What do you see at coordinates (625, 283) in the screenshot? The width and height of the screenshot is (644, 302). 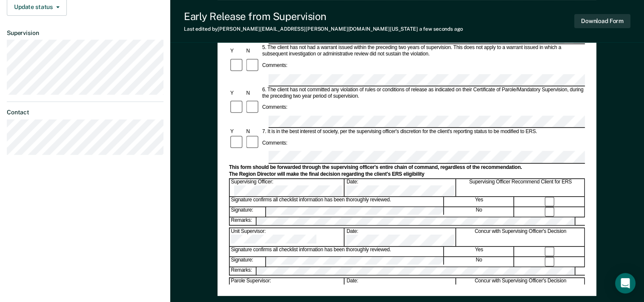 I see `div: Open Intercom Messenger` at bounding box center [625, 283].